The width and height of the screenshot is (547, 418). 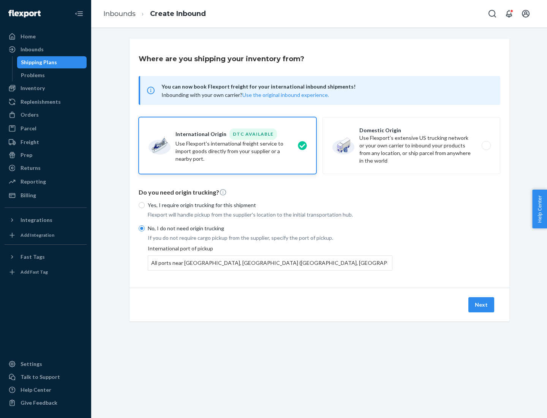 I want to click on div: Reporting, so click(x=33, y=182).